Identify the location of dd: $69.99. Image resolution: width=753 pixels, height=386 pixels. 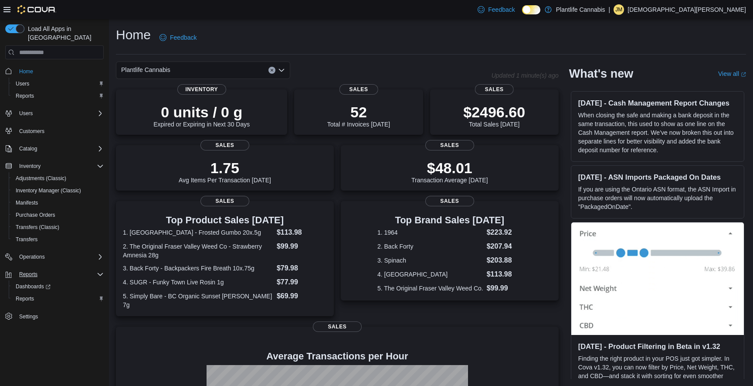
(302, 296).